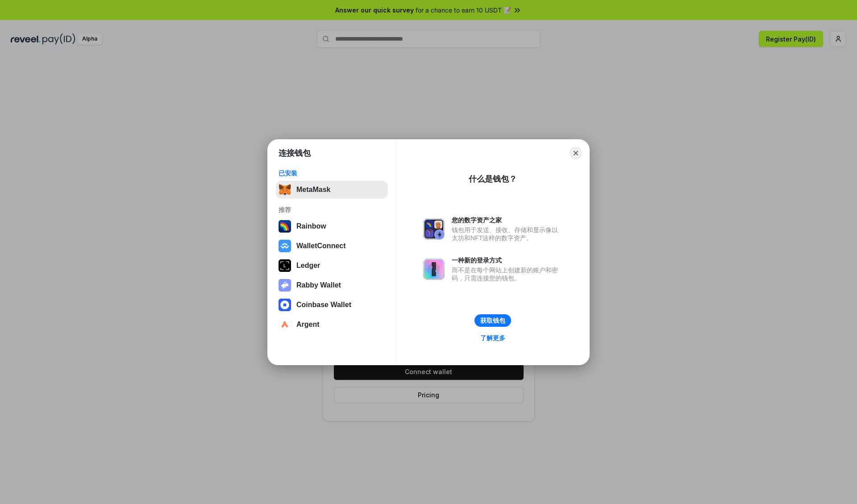 The image size is (857, 504). What do you see at coordinates (308, 266) in the screenshot?
I see `div: Ledger` at bounding box center [308, 266].